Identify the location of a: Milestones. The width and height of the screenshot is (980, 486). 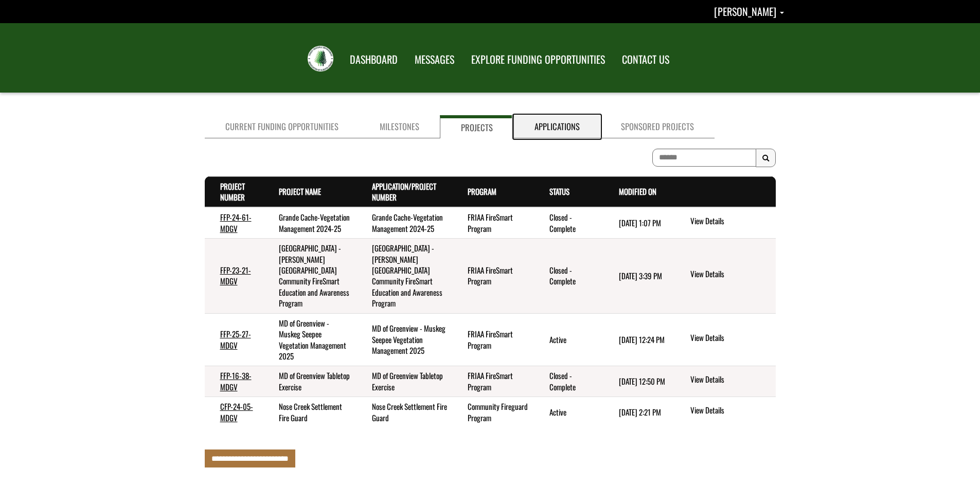
(399, 126).